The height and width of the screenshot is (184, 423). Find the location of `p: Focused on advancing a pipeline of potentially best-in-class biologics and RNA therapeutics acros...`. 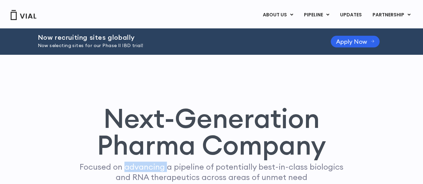

p: Focused on advancing a pipeline of potentially best-in-class biologics and RNA therapeutics acros... is located at coordinates (212, 172).